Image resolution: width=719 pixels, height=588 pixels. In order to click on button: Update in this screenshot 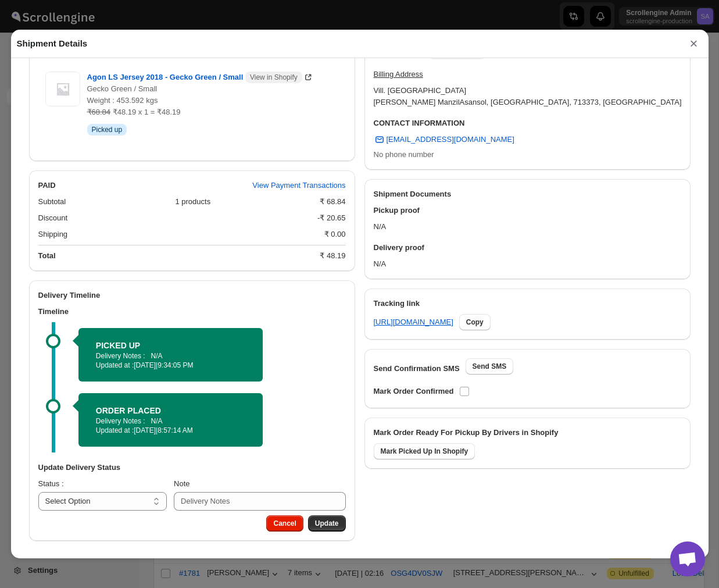, I will do `click(326, 523)`.